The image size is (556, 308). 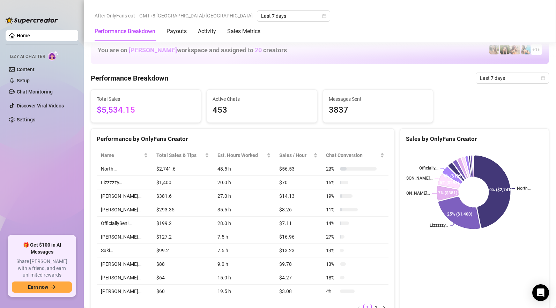 What do you see at coordinates (298, 196) in the screenshot?
I see `td: $14.13` at bounding box center [298, 196].